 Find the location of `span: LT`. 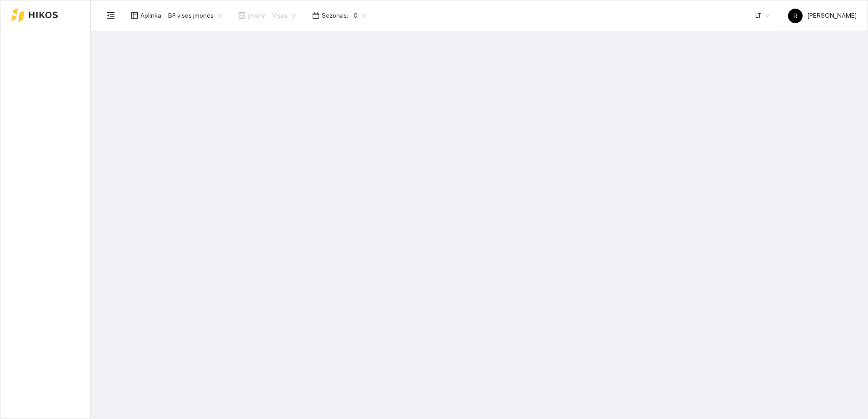

span: LT is located at coordinates (762, 16).